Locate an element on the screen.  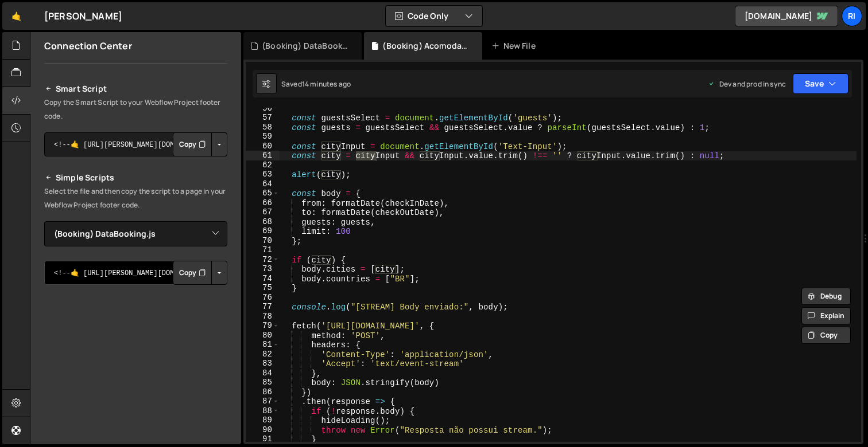
div: 64 is located at coordinates (262, 184).